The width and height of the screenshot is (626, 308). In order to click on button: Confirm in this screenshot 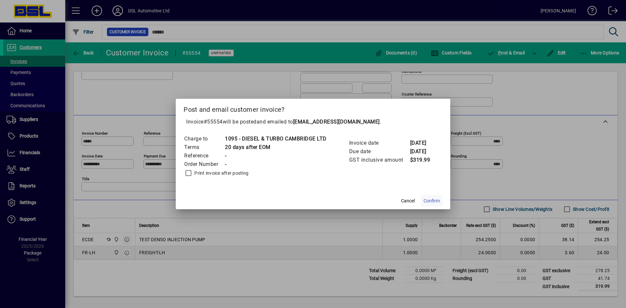, I will do `click(432, 201)`.